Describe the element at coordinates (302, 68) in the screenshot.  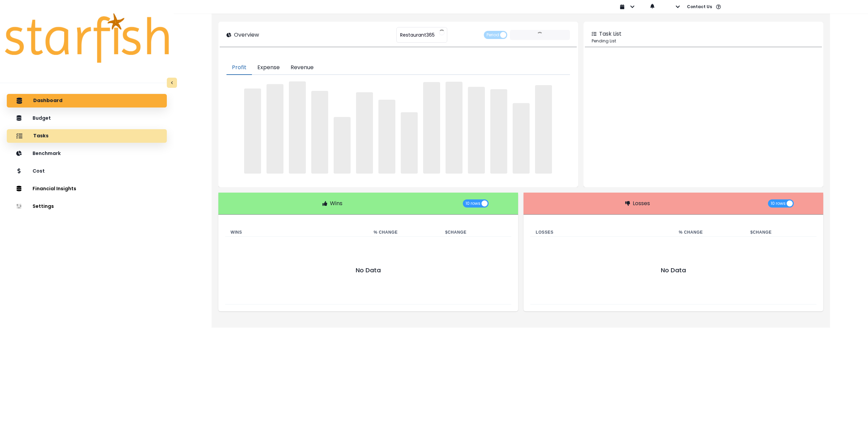
I see `button: Revenue` at that location.